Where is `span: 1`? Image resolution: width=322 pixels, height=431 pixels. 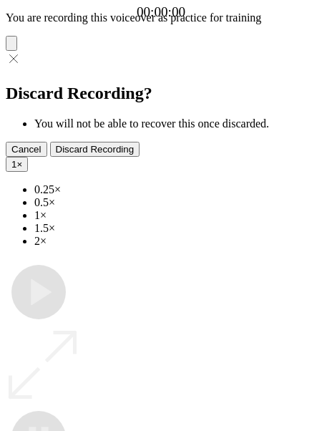 span: 1 is located at coordinates (14, 164).